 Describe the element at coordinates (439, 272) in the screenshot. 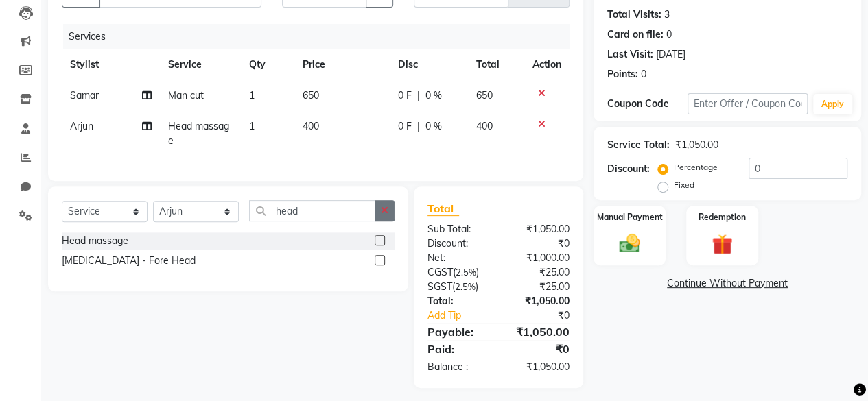

I see `span: CGST` at that location.